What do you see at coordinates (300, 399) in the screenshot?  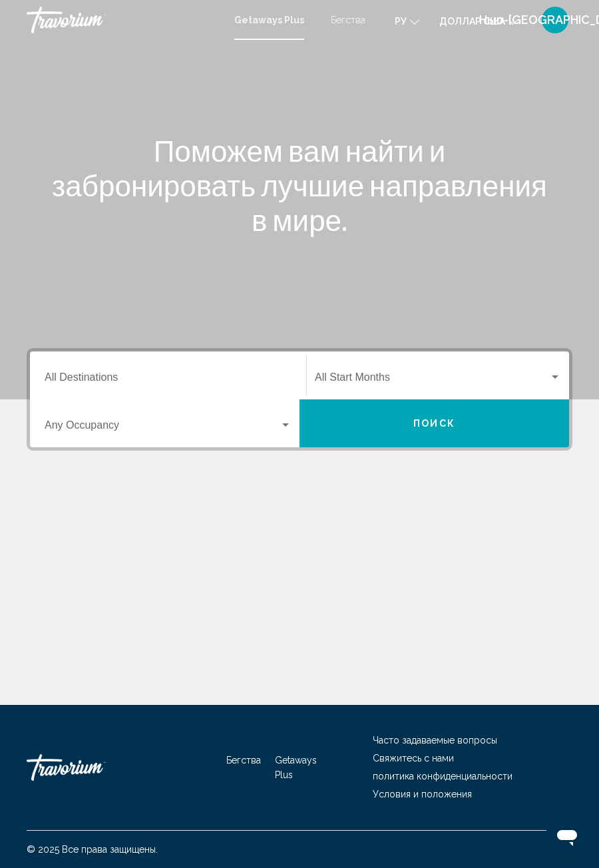 I see `div: Виджет поиска` at bounding box center [300, 399].